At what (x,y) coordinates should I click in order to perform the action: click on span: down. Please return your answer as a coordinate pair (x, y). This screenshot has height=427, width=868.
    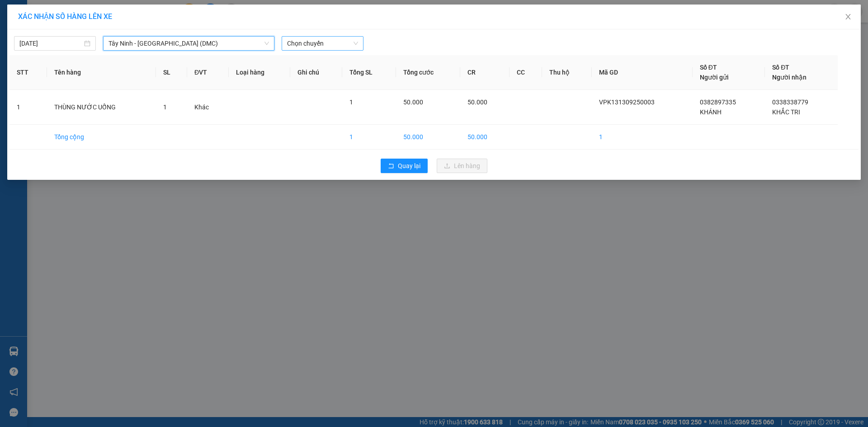
    Looking at the image, I should click on (267, 43).